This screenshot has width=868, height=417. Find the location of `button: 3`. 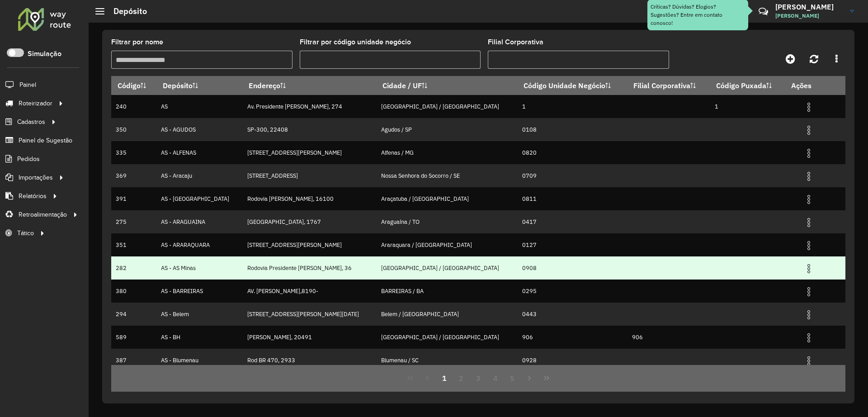

button: 3 is located at coordinates (478, 378).